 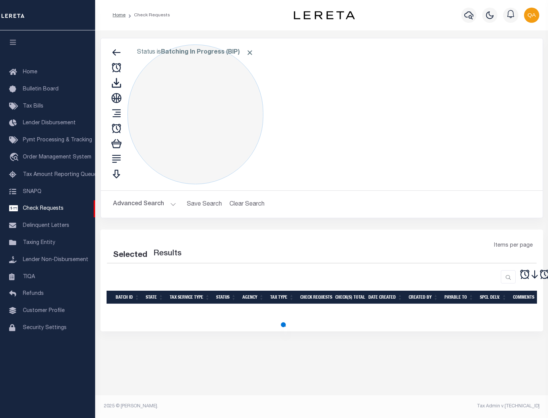 I want to click on span: Bulletin Board, so click(x=41, y=89).